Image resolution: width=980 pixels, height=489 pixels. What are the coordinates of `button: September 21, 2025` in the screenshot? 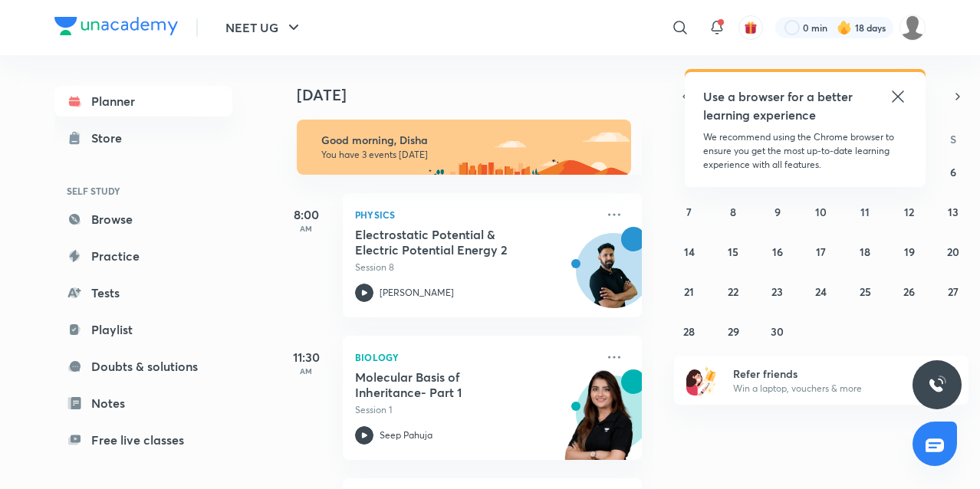 It's located at (689, 291).